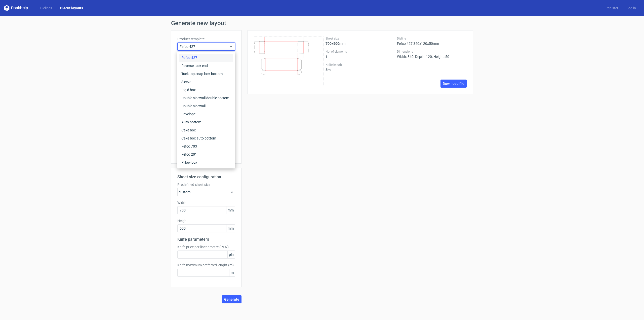  I want to click on div: Fefco 427, so click(206, 58).